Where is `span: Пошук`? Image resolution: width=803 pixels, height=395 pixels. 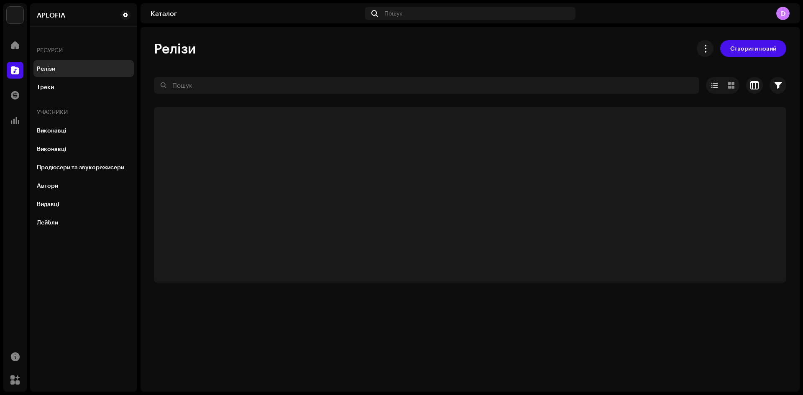 span: Пошук is located at coordinates (393, 13).